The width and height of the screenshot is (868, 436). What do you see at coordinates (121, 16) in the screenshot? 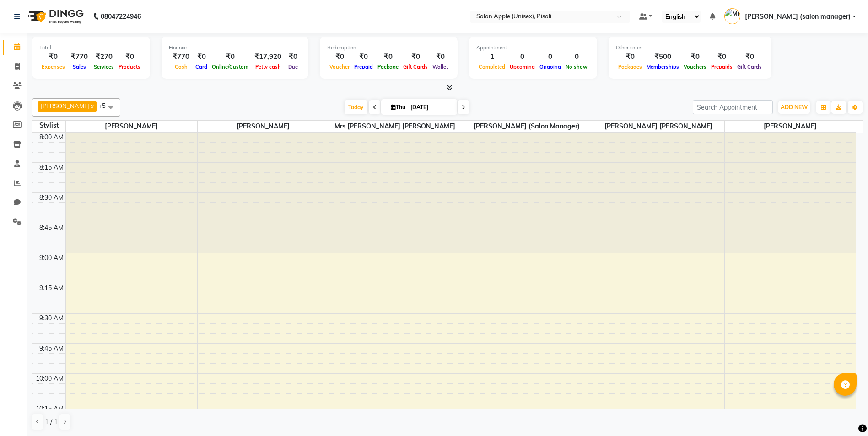
I see `b: 08047224946` at bounding box center [121, 16].